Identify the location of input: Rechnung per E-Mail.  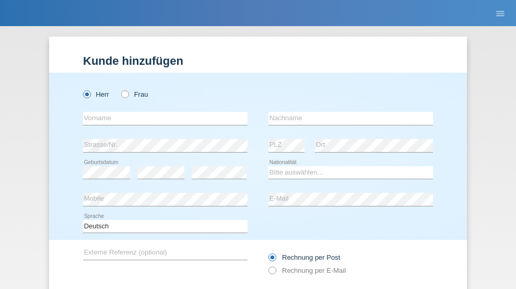
(272, 273).